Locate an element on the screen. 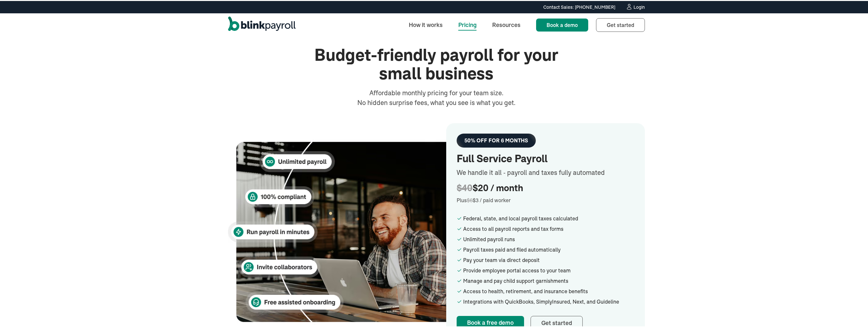 The image size is (868, 327). div: Manage and pay child support garnishments is located at coordinates (549, 280).